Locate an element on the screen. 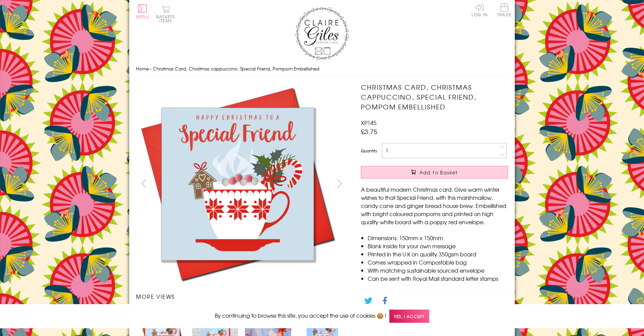  span: Add to Basket is located at coordinates (439, 172).